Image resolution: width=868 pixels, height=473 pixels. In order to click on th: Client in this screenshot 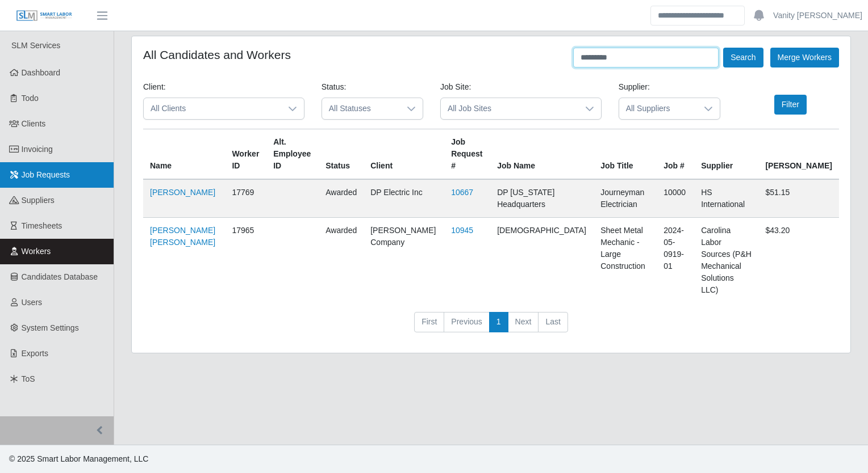, I will do `click(404, 154)`.